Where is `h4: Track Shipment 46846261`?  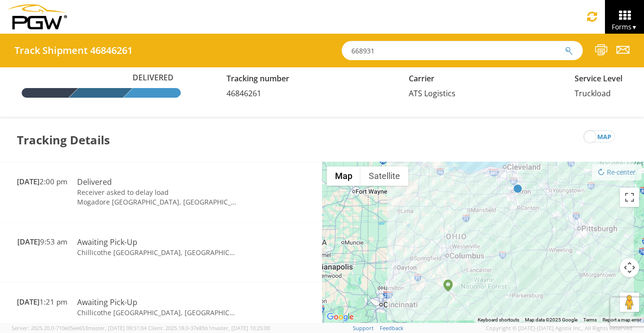 h4: Track Shipment 46846261 is located at coordinates (73, 51).